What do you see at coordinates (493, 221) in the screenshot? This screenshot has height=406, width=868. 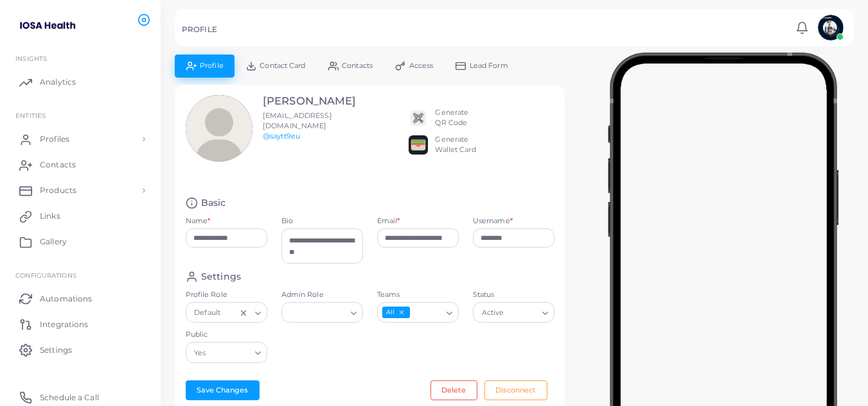 I see `label: Username` at bounding box center [493, 221].